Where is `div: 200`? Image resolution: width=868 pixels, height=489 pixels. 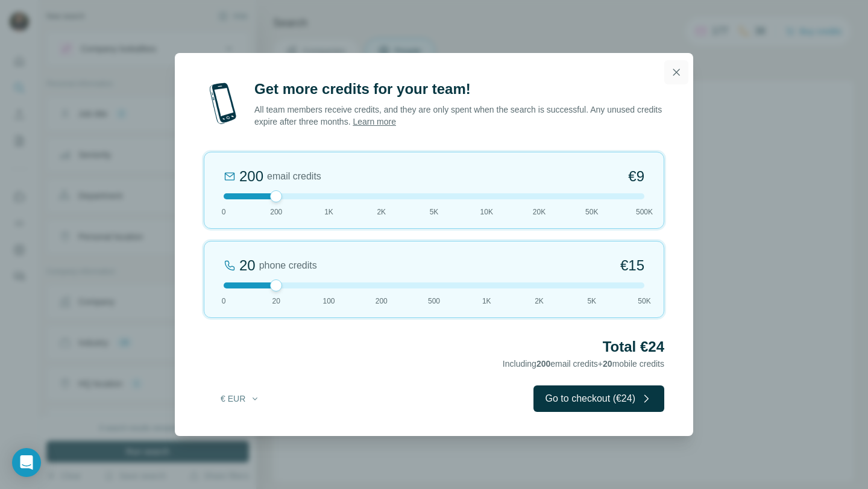 div: 200 is located at coordinates (251, 176).